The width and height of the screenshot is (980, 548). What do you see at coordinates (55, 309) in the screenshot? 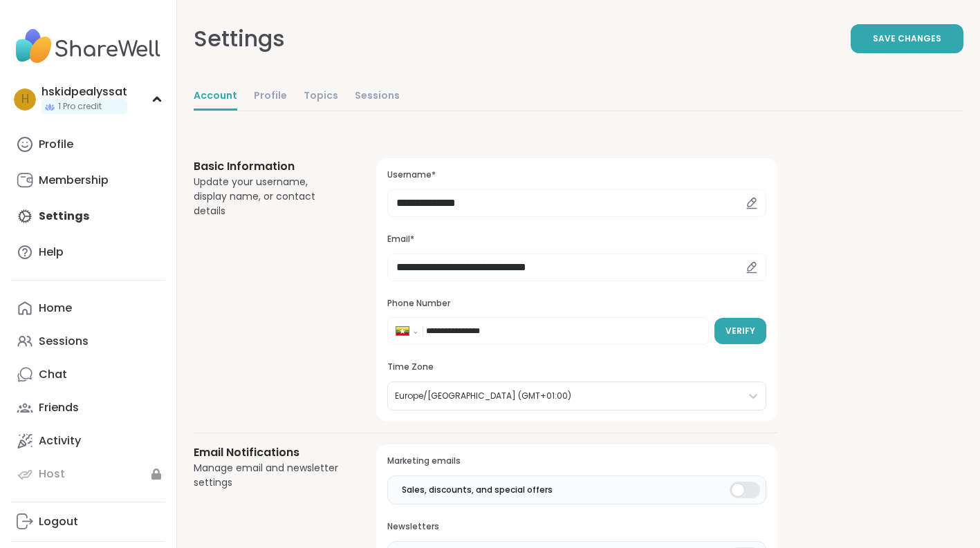
I see `div: Home` at bounding box center [55, 309].